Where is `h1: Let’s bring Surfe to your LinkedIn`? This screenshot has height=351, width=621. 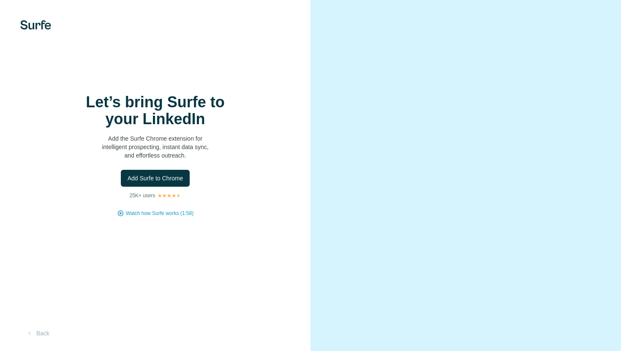 h1: Let’s bring Surfe to your LinkedIn is located at coordinates (155, 111).